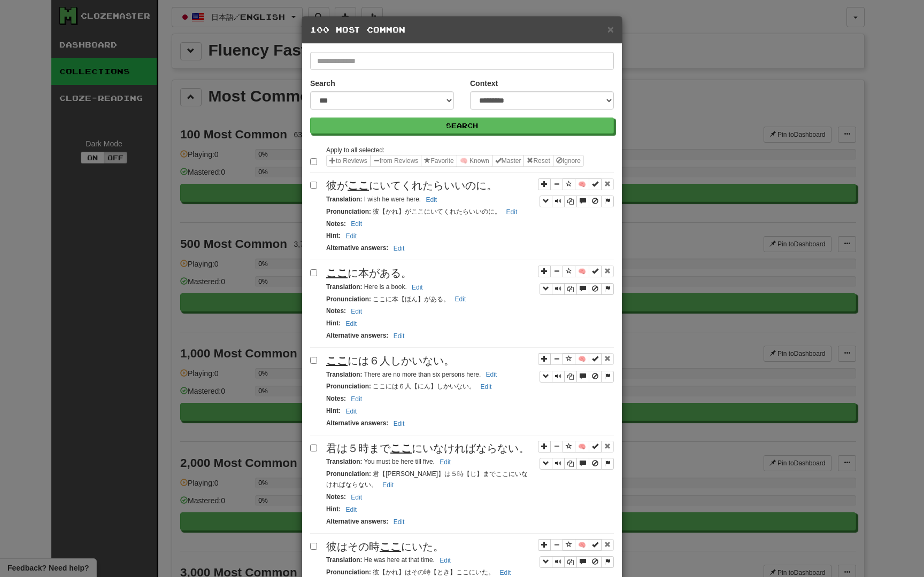 The image size is (924, 577). I want to click on div: Sentence options, so click(455, 161).